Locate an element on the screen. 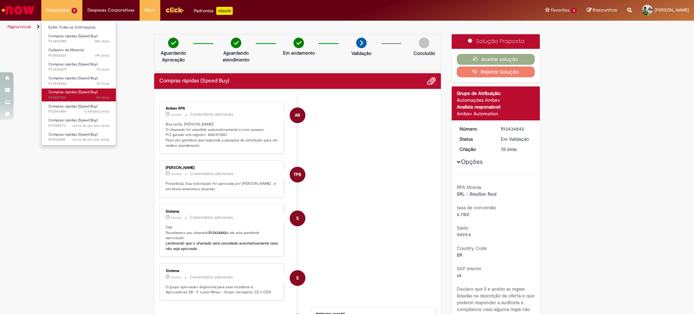 The image size is (694, 314). div: 21/08/2025 09:16:58 is located at coordinates (517, 149).